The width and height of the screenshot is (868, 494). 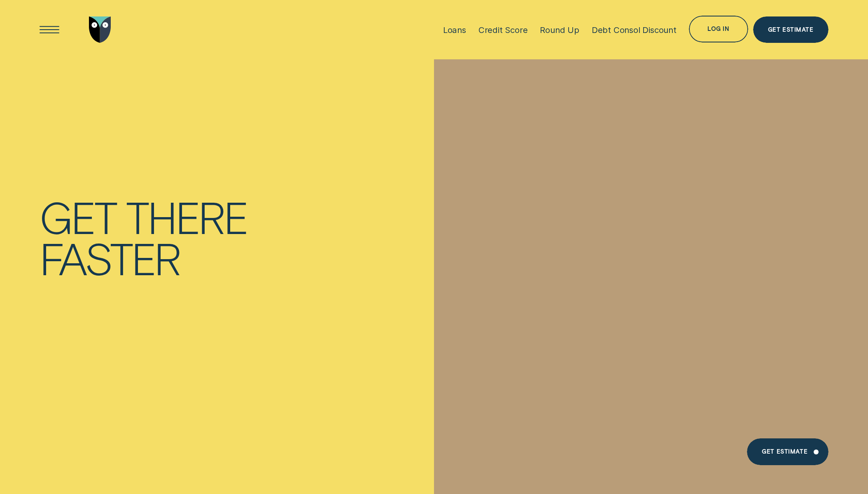 I want to click on div: Credit Score, so click(x=503, y=30).